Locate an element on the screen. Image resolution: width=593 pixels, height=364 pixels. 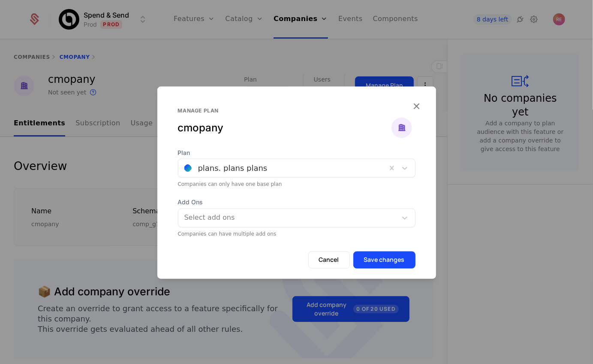
div: Manage plan is located at coordinates (285, 111).